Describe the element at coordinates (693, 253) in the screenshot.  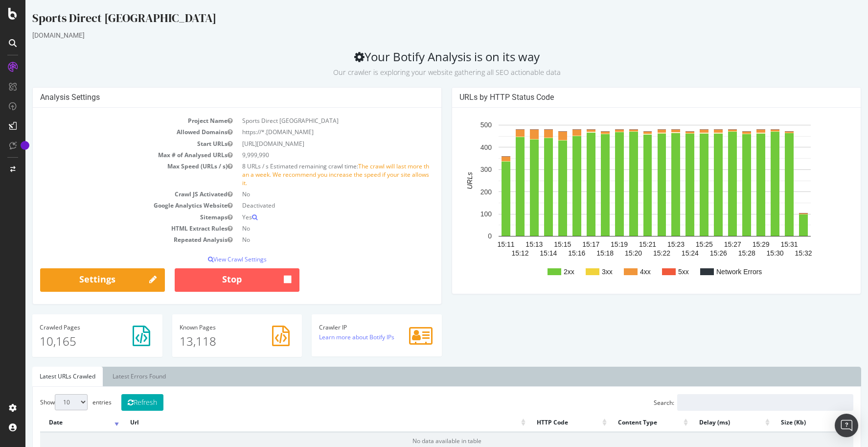
I see `text: 15:26` at that location.